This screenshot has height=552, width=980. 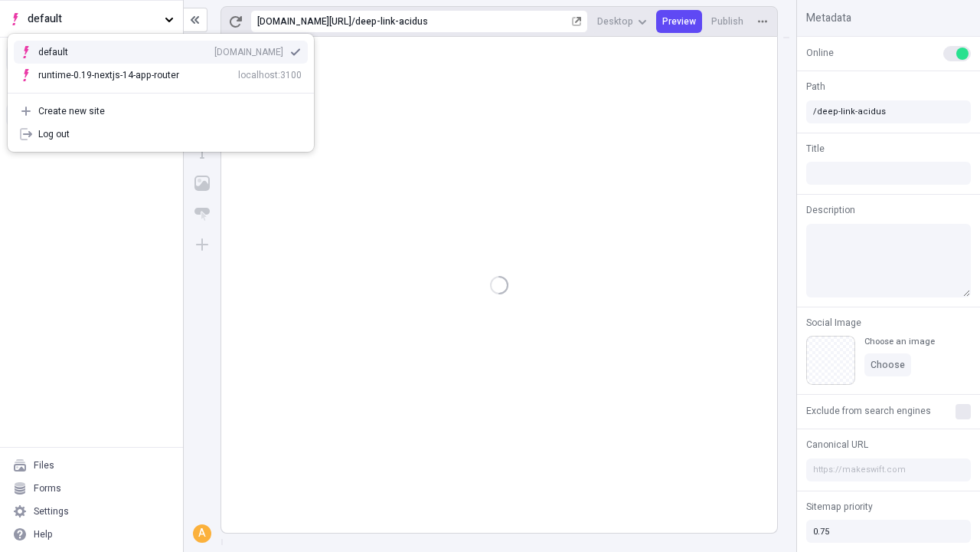 I want to click on span: Description, so click(x=830, y=210).